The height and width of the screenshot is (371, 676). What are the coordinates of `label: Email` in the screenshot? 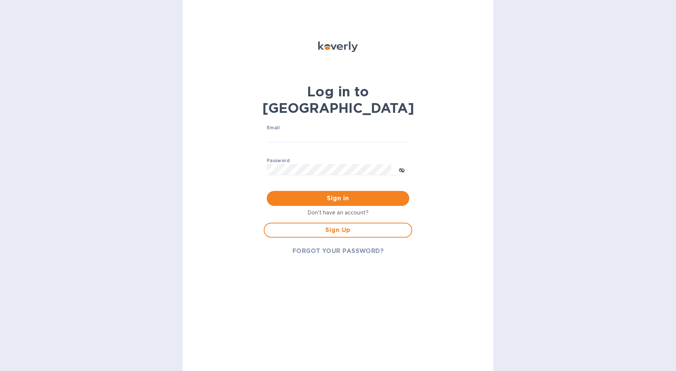 It's located at (273, 128).